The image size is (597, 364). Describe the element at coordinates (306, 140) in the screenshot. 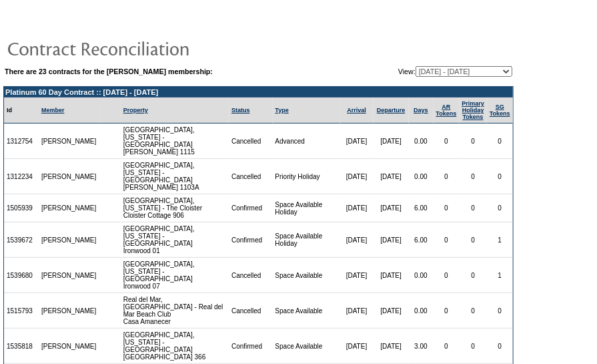

I see `td: Advanced` at that location.